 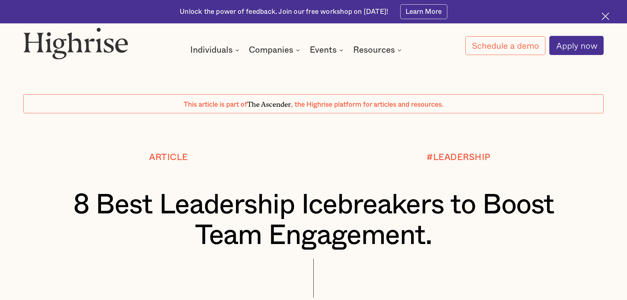 I want to click on h1: 8 Best Leadership Icebreakers to Boost Team Engagement., so click(x=314, y=220).